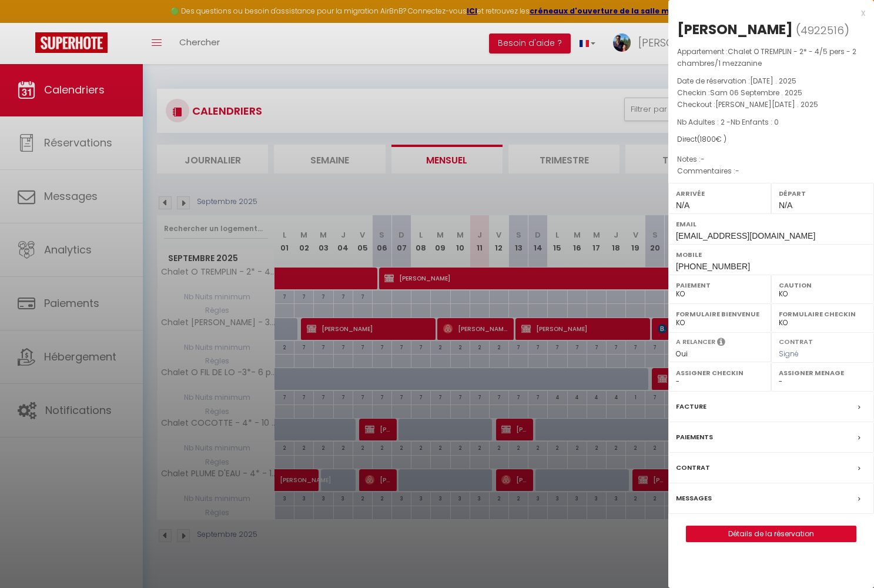  I want to click on label: Mobile, so click(771, 254).